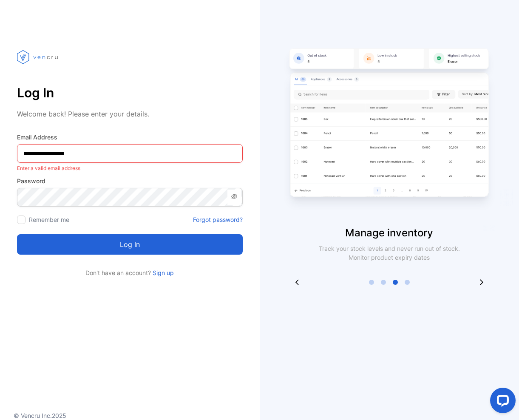  What do you see at coordinates (218, 219) in the screenshot?
I see `a: Forgot password?` at bounding box center [218, 219].